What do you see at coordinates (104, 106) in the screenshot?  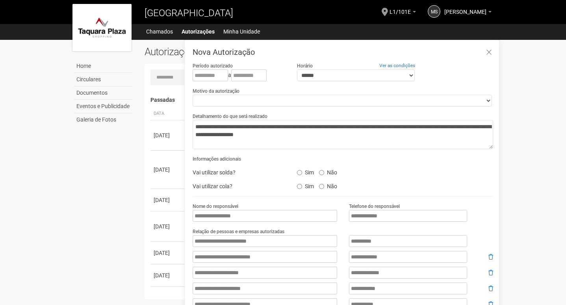 I see `a: Eventos e Publicidade` at bounding box center [104, 106].